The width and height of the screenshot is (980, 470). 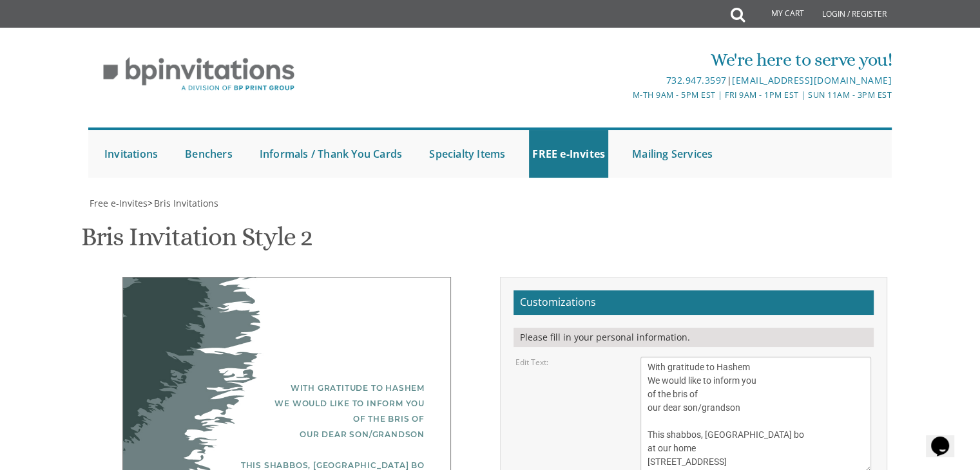 What do you see at coordinates (624, 60) in the screenshot?
I see `div: We're here to serve you!` at bounding box center [624, 60].